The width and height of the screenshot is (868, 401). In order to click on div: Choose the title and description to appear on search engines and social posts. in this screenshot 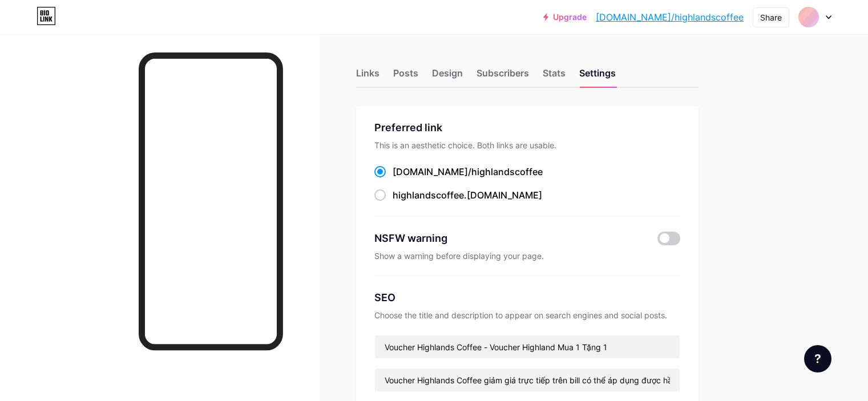, I will do `click(527, 315)`.